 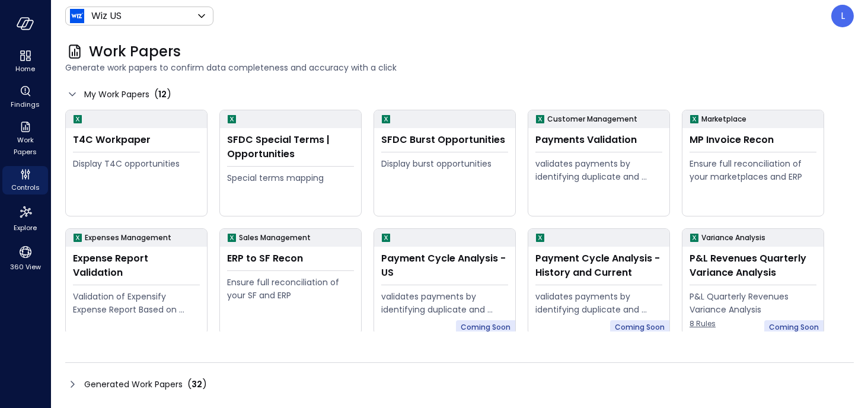 I want to click on div: Display T4C opportunities, so click(x=136, y=164).